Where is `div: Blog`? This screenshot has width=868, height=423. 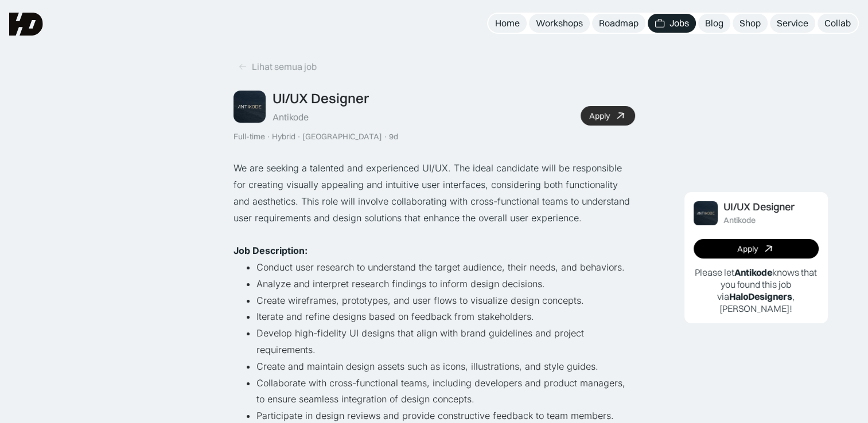
div: Blog is located at coordinates (714, 23).